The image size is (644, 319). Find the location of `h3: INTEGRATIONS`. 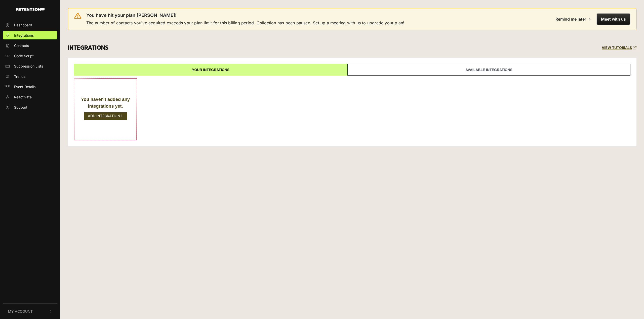

h3: INTEGRATIONS is located at coordinates (88, 48).